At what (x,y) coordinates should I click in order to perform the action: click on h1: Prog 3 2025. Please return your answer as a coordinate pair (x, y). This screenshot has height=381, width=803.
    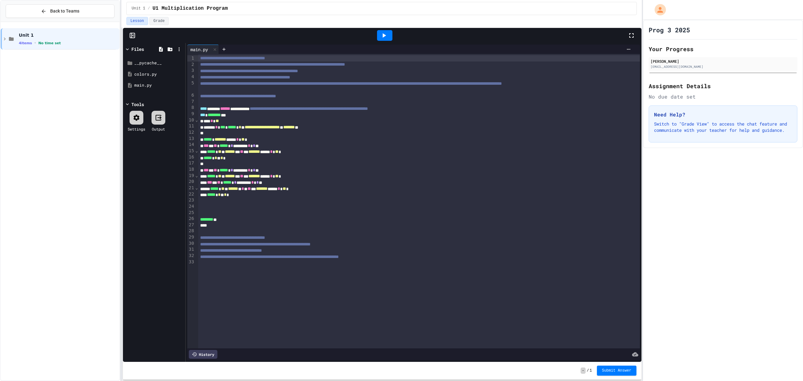
    Looking at the image, I should click on (669, 30).